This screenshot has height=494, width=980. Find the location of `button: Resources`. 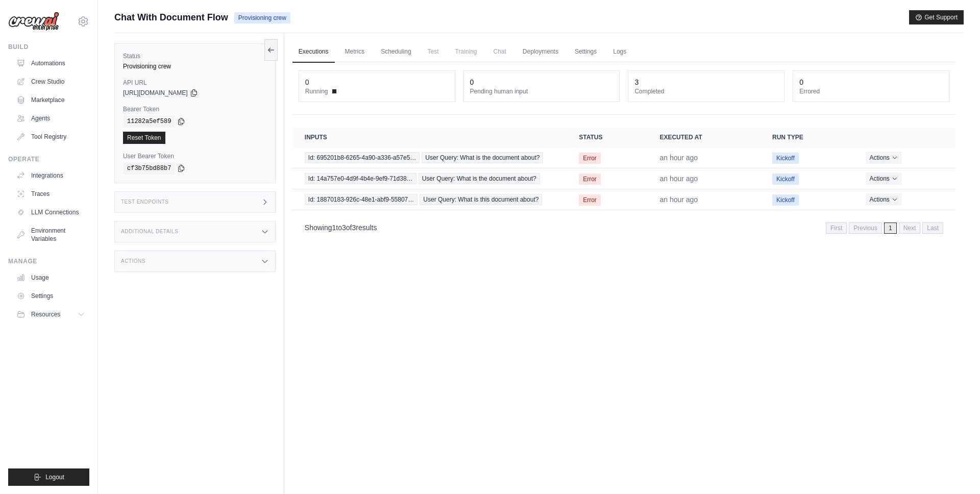

button: Resources is located at coordinates (50, 315).